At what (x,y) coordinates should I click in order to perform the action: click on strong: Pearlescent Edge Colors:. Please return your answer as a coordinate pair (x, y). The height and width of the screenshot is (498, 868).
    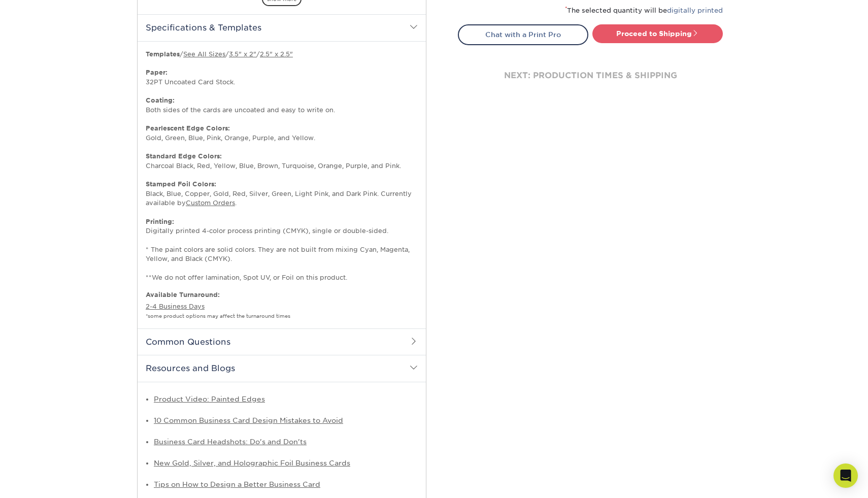
    Looking at the image, I should click on (188, 128).